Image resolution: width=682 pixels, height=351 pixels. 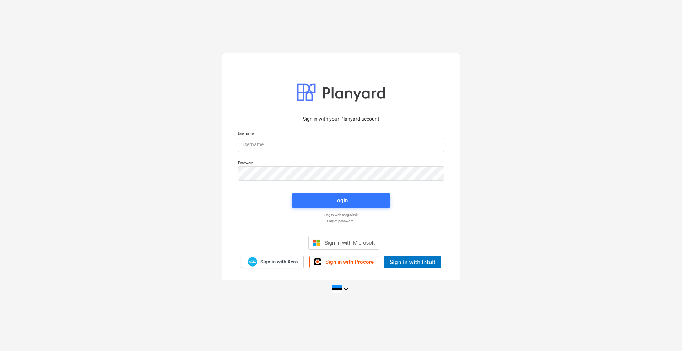 What do you see at coordinates (341, 163) in the screenshot?
I see `p: Password` at bounding box center [341, 163].